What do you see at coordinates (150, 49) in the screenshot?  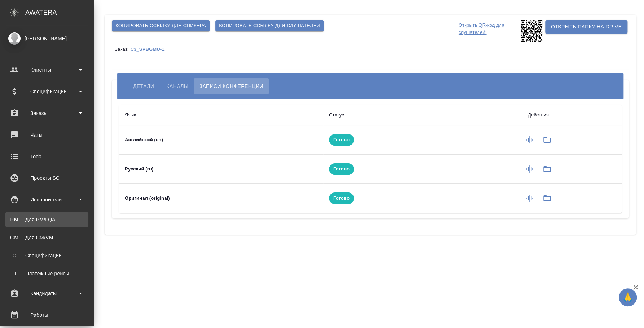 I see `p: C3_SPBGMU-1` at bounding box center [150, 49].